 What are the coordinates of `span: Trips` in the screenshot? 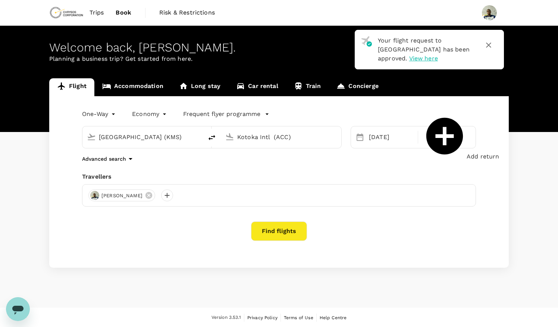 It's located at (97, 13).